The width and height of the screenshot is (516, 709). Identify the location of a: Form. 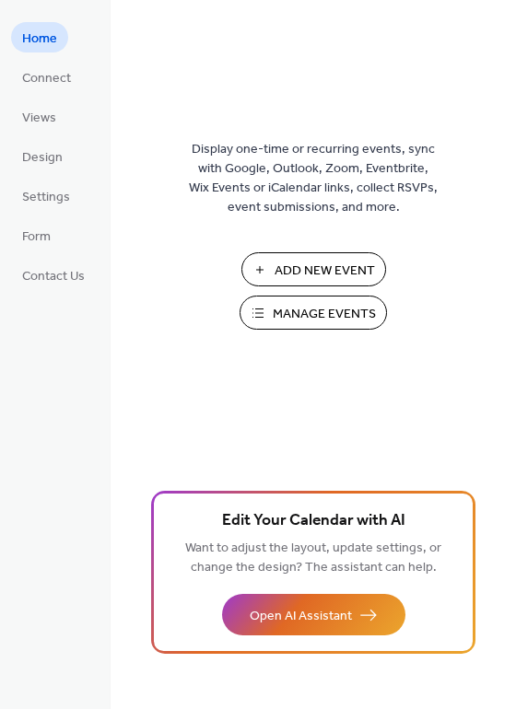
(36, 235).